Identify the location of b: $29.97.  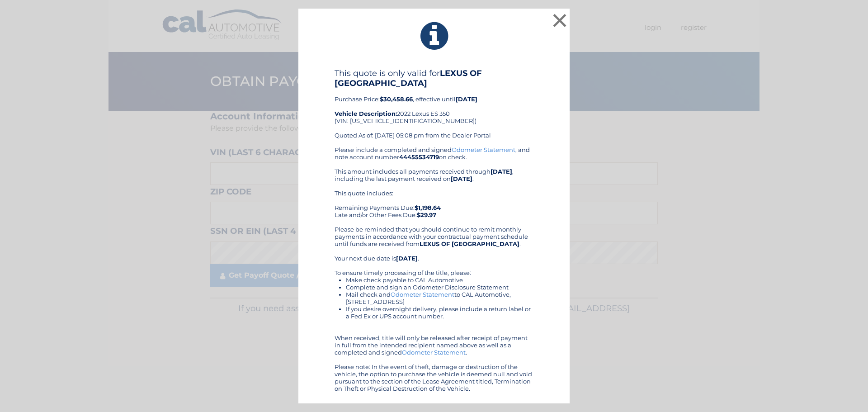
(426, 215).